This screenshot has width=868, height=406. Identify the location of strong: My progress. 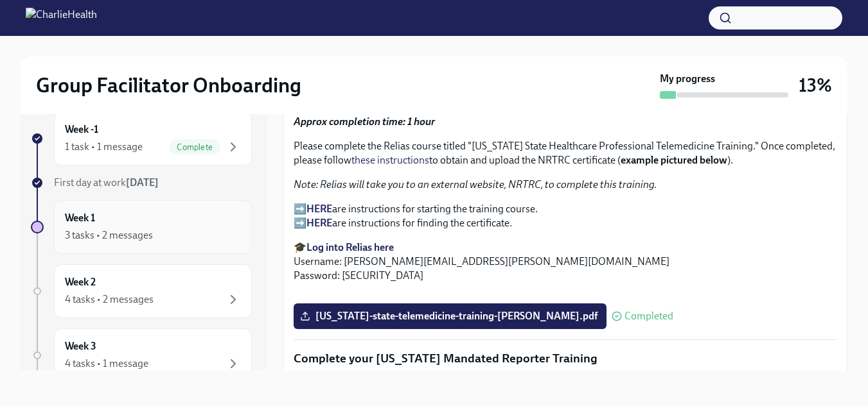
(687, 79).